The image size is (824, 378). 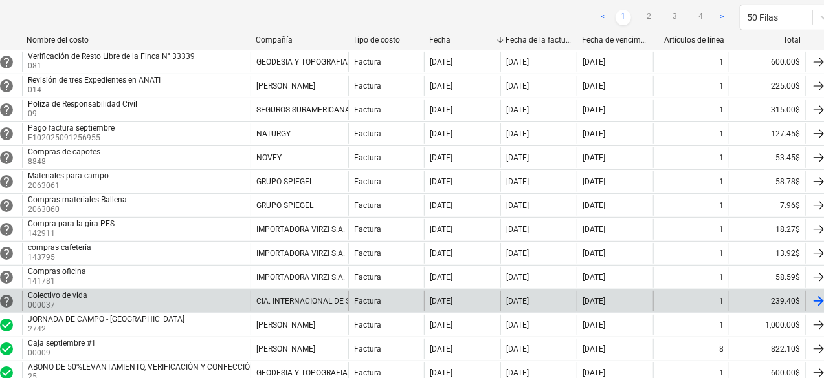 I want to click on p: 141781, so click(x=58, y=281).